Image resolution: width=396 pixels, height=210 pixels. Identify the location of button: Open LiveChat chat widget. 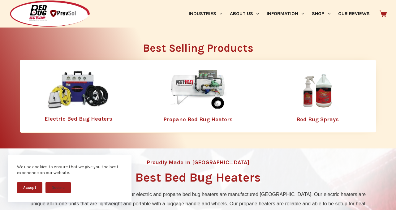
(14, 12).